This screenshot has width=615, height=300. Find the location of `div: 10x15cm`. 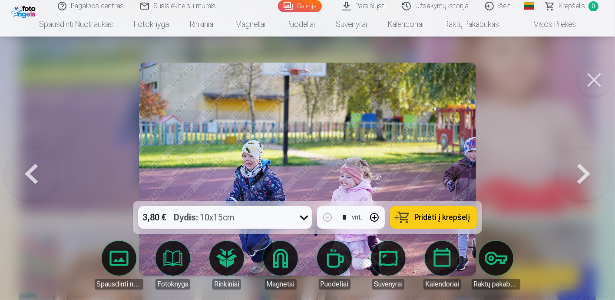

div: 10x15cm is located at coordinates (204, 217).